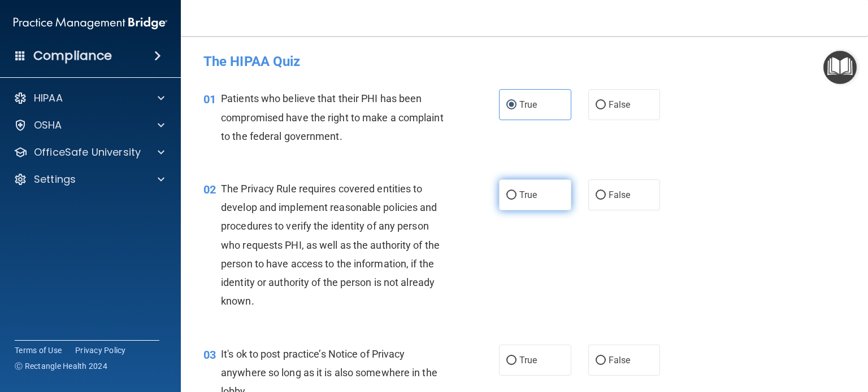 The image size is (868, 392). I want to click on a: Settings, so click(89, 180).